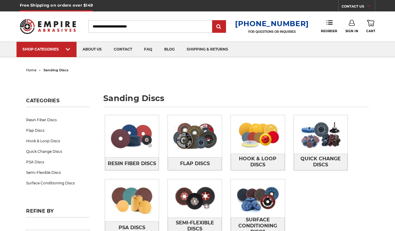 Image resolution: width=395 pixels, height=231 pixels. I want to click on a: CONTACT US, so click(358, 7).